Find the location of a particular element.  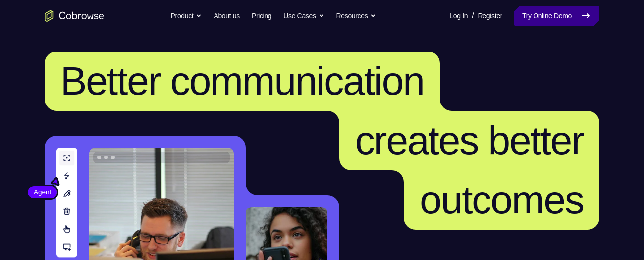

span: creates better is located at coordinates (469, 140).